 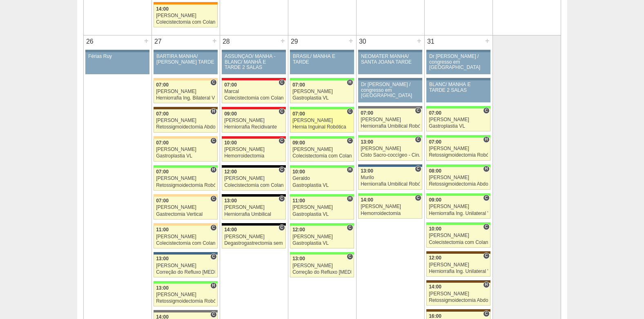 I want to click on span: 11:00, so click(x=298, y=200).